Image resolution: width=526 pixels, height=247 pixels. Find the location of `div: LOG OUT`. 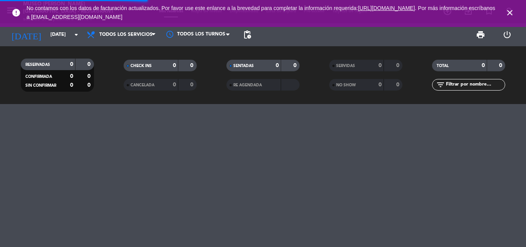

div: LOG OUT is located at coordinates (507, 35).